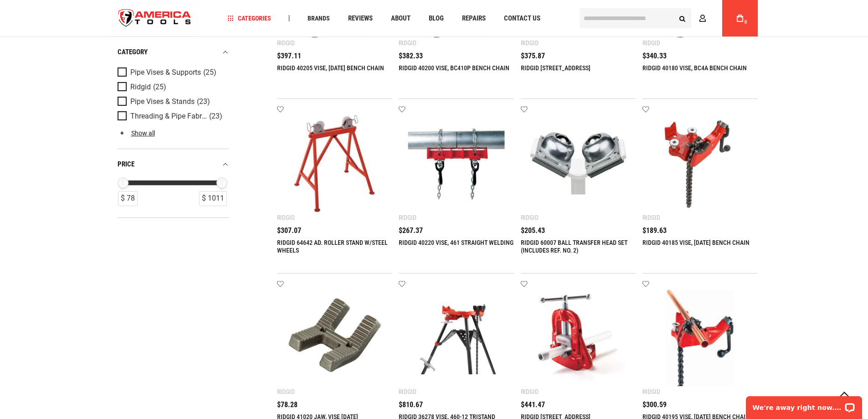  Describe the element at coordinates (457, 338) in the screenshot. I see `img: RIDGID 36278 VISE, 460-12 TRISTAND CHAIN` at that location.